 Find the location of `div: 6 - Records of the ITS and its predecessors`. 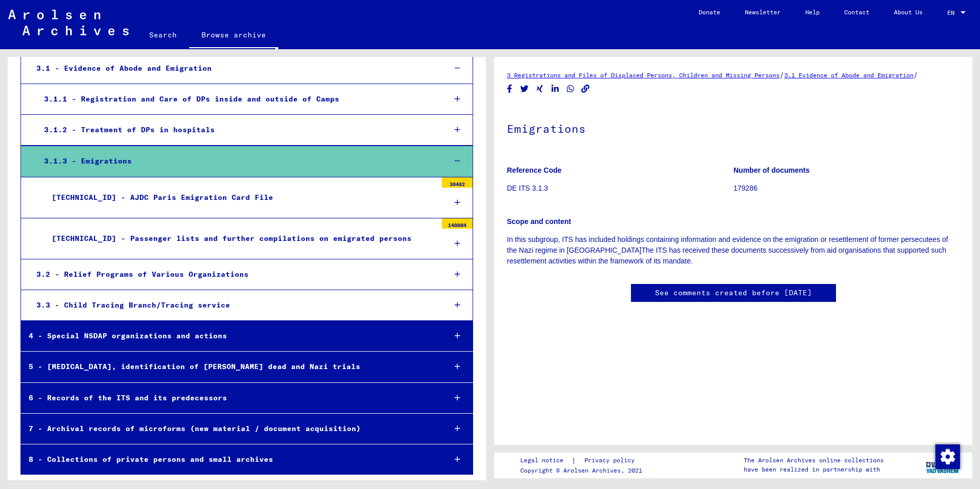

div: 6 - Records of the ITS and its predecessors is located at coordinates (229, 398).